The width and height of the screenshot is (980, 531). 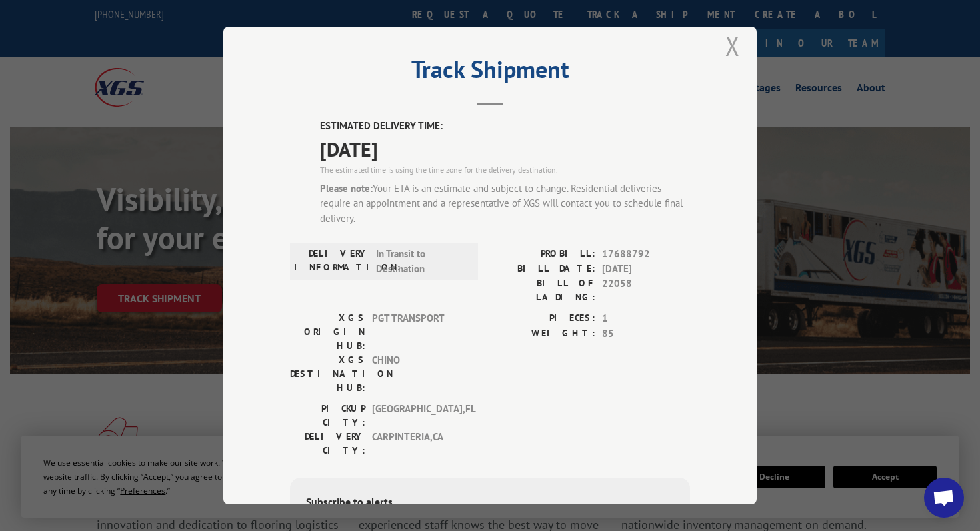 I want to click on strong: Please note:, so click(x=346, y=187).